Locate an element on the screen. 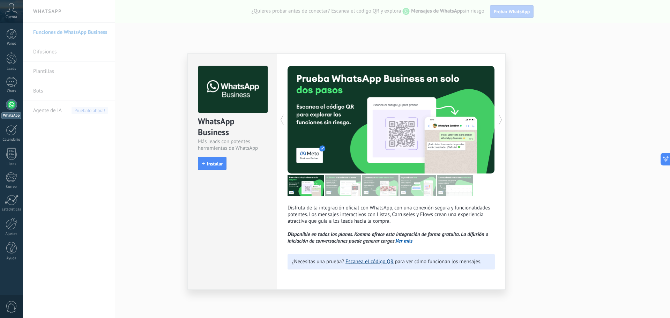 The image size is (670, 318). img: tour_image_1009fe39f4f058b759f0df5a2b7f6f06.png is located at coordinates (380, 185).